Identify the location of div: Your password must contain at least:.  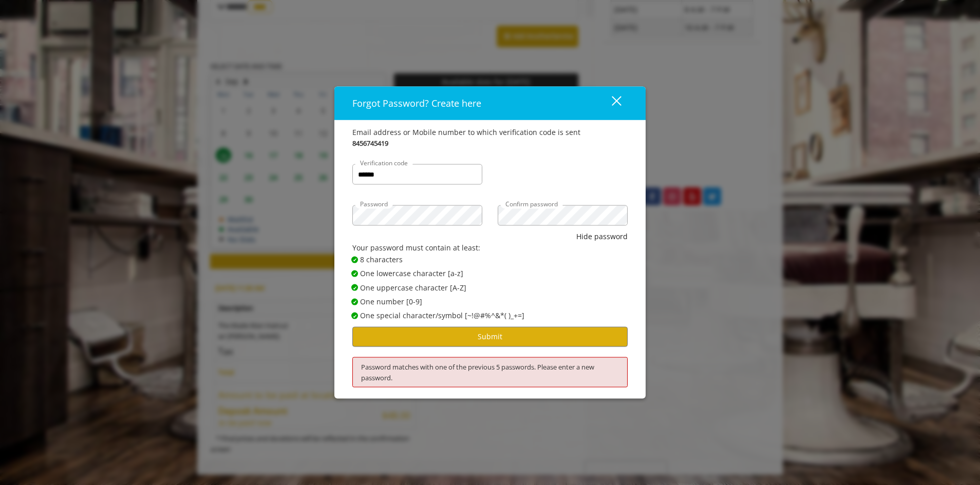
(490, 248).